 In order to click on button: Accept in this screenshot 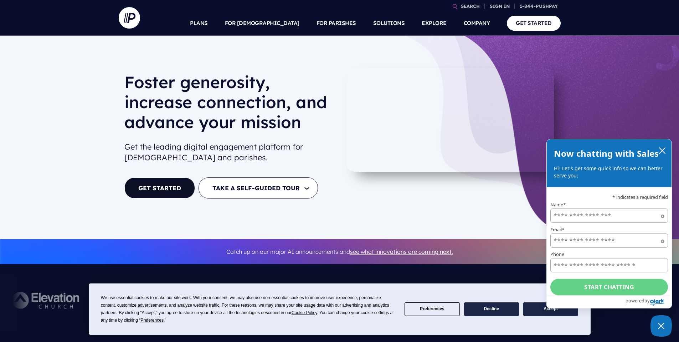, I will do `click(551, 309)`.